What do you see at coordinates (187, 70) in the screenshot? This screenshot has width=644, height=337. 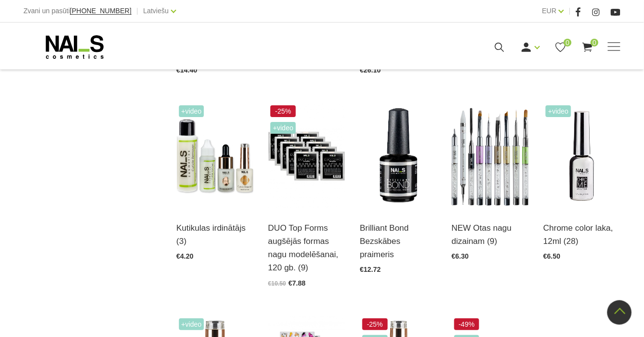 I see `span: €14.40` at bounding box center [187, 70].